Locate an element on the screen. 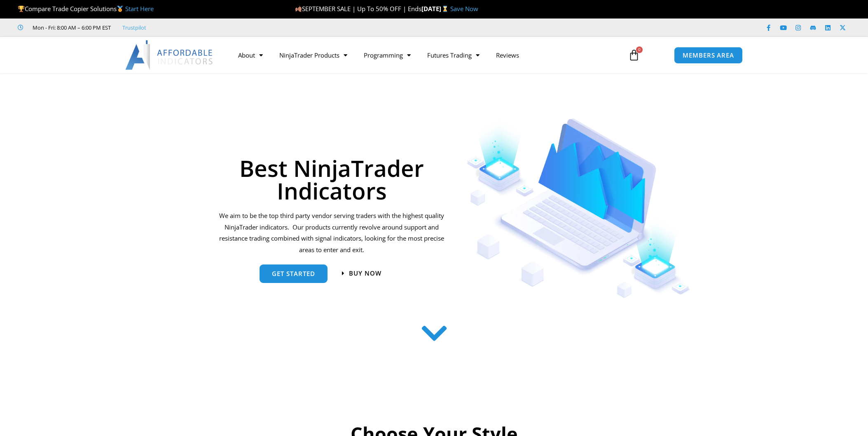 This screenshot has width=868, height=436. span: Buy now is located at coordinates (365, 273).